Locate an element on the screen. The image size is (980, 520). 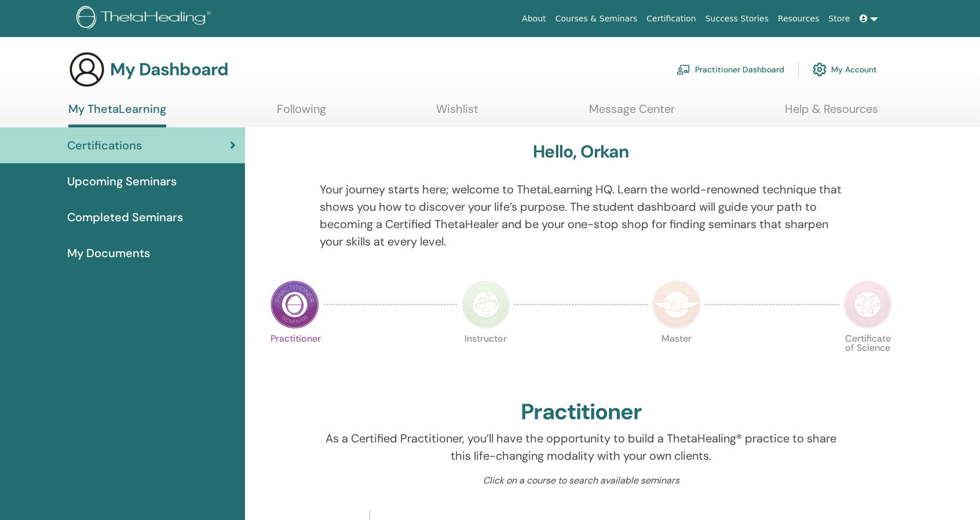
img: generic-user-icon.jpg is located at coordinates (87, 69).